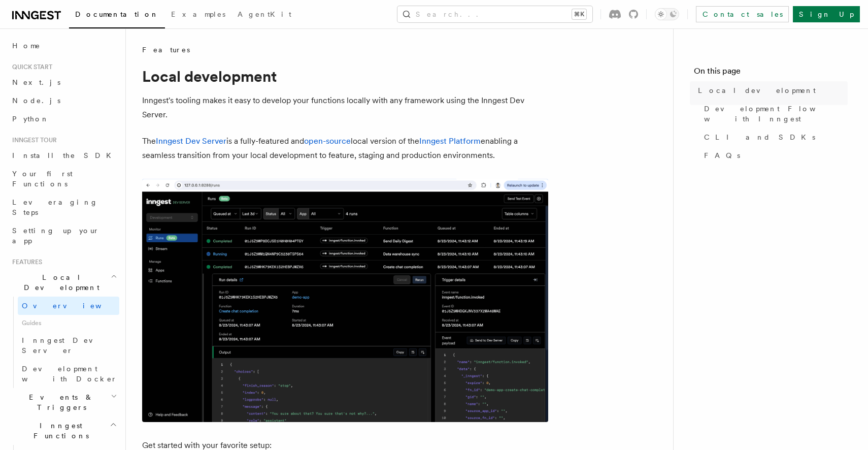 This screenshot has height=450, width=868. I want to click on a: open-source, so click(327, 140).